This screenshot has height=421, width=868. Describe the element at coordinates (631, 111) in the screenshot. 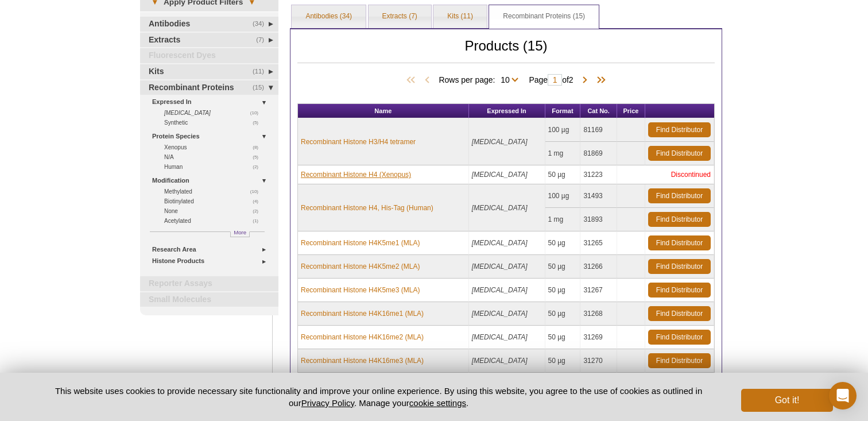

I see `th: Price` at that location.